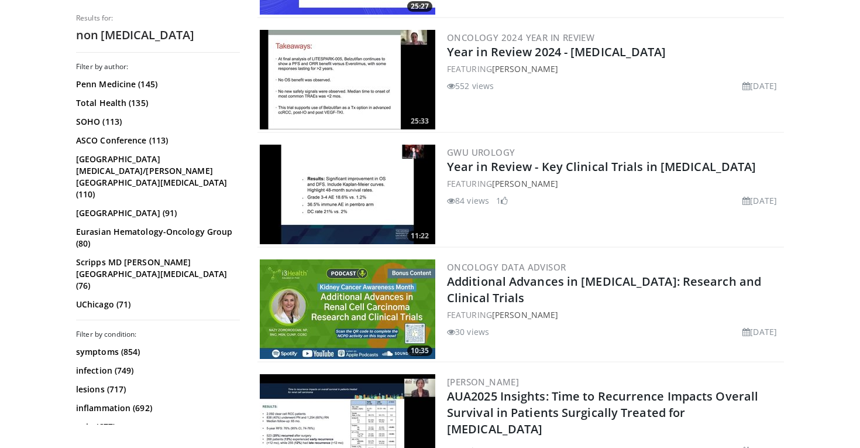  Describe the element at coordinates (521, 37) in the screenshot. I see `a: Oncology 2024 Year in Review` at that location.